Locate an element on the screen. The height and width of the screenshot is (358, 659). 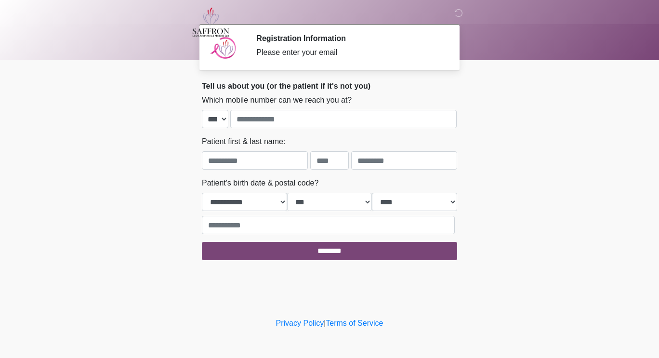
img: Saffron Laser Aesthetics and Medical Spa Logo is located at coordinates (211, 22).